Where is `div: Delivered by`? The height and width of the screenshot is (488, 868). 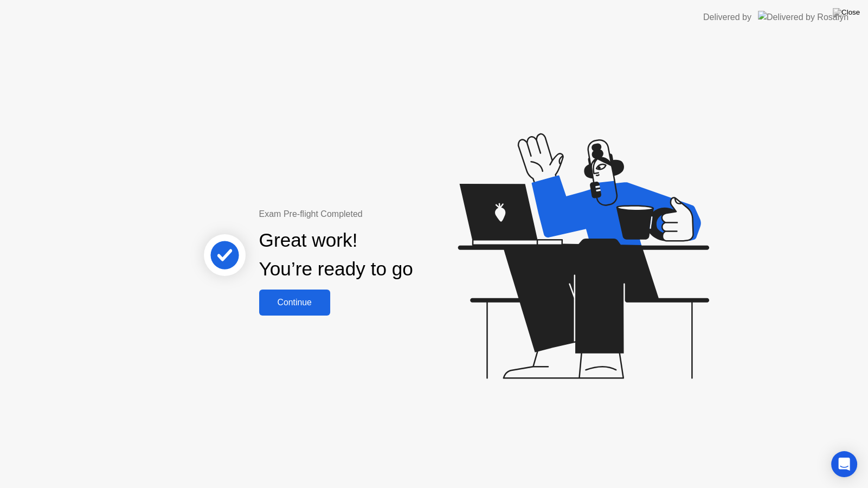
div: Delivered by is located at coordinates (727, 18).